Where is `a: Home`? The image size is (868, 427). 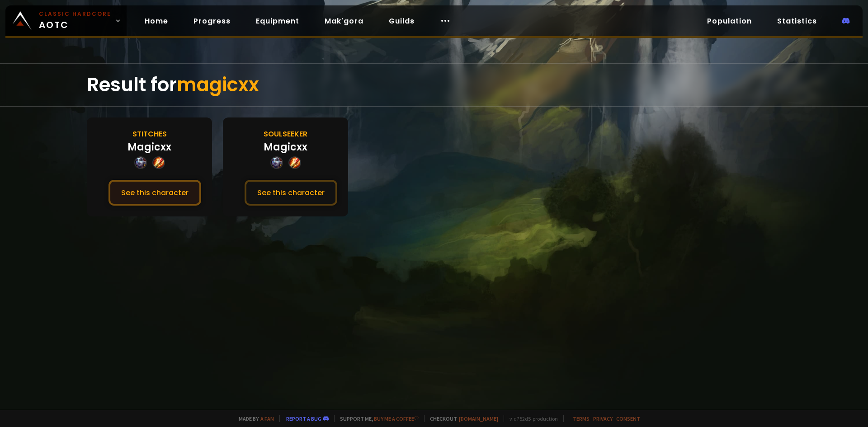 a: Home is located at coordinates (157, 21).